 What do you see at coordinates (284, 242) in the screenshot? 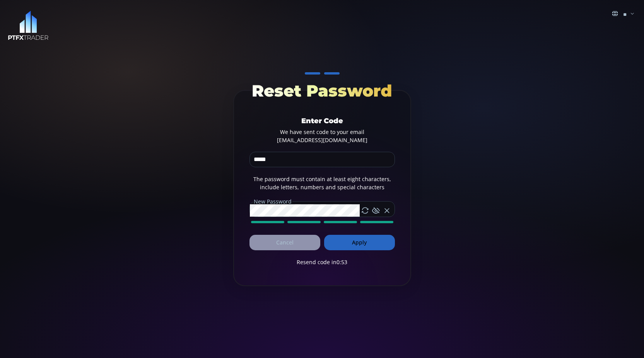
I see `button: Cancel` at bounding box center [284, 242].